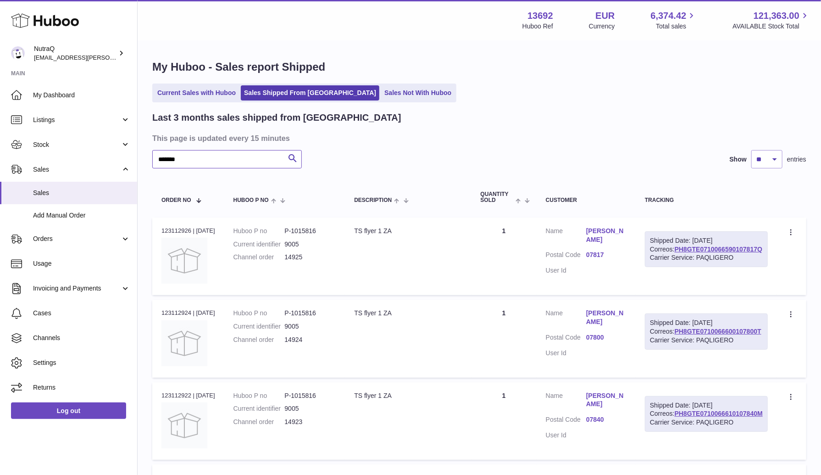 The height and width of the screenshot is (475, 821). What do you see at coordinates (669, 16) in the screenshot?
I see `span: 6,374.42` at bounding box center [669, 16].